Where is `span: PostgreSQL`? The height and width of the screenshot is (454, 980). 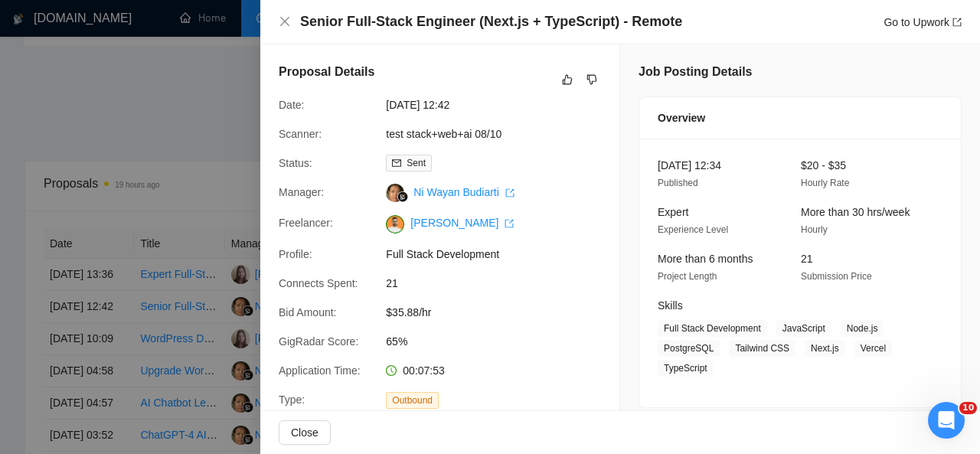
span: PostgreSQL is located at coordinates (688, 348).